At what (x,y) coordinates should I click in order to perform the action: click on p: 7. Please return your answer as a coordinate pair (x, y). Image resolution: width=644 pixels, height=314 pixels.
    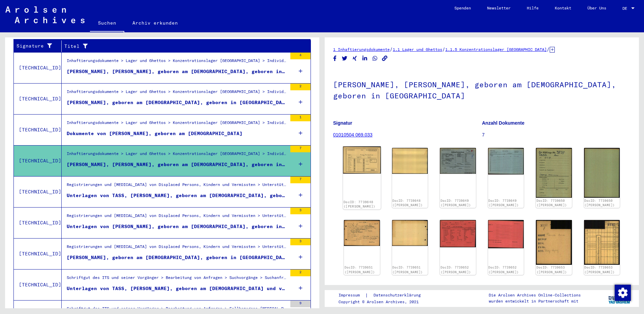
    Looking at the image, I should click on (556, 135).